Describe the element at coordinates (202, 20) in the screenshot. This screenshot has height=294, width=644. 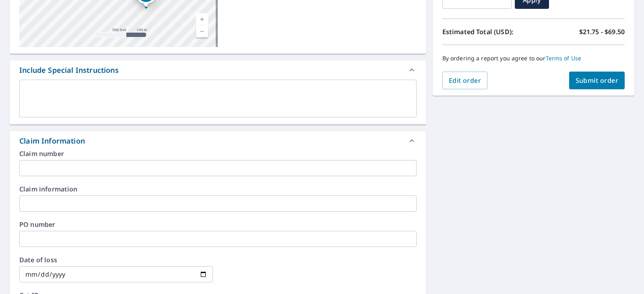
I see `a: Current Level 16, Zoom In` at that location.